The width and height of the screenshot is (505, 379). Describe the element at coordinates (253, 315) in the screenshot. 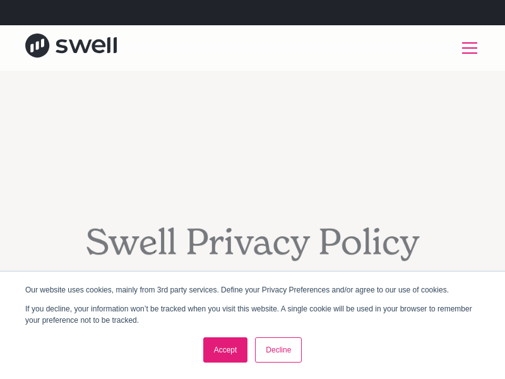

I see `p: If you decline, your information won’t be tracked when you visit this website. A single cookie wi...` at that location.